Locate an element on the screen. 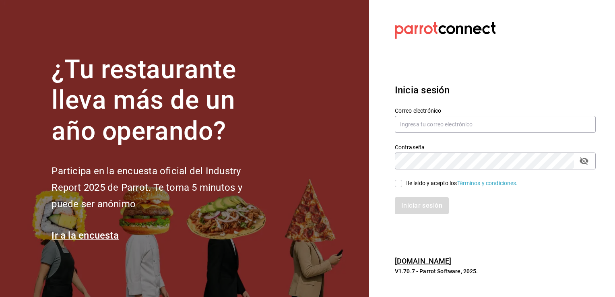 The image size is (615, 297). label: Correo electrónico is located at coordinates (495, 110).